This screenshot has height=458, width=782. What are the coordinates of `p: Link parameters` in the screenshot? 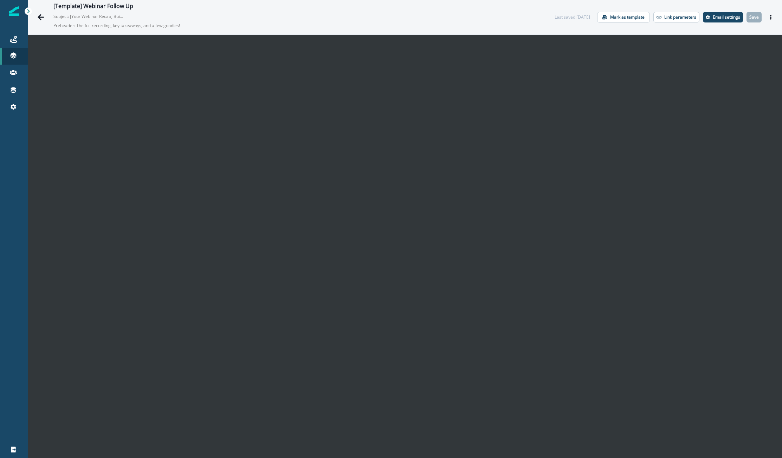 It's located at (680, 17).